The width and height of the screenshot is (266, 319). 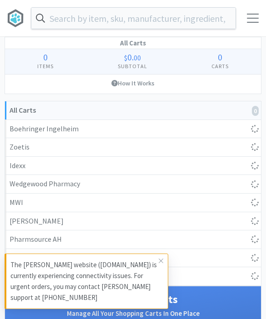 I want to click on a: All Carts0, so click(x=133, y=111).